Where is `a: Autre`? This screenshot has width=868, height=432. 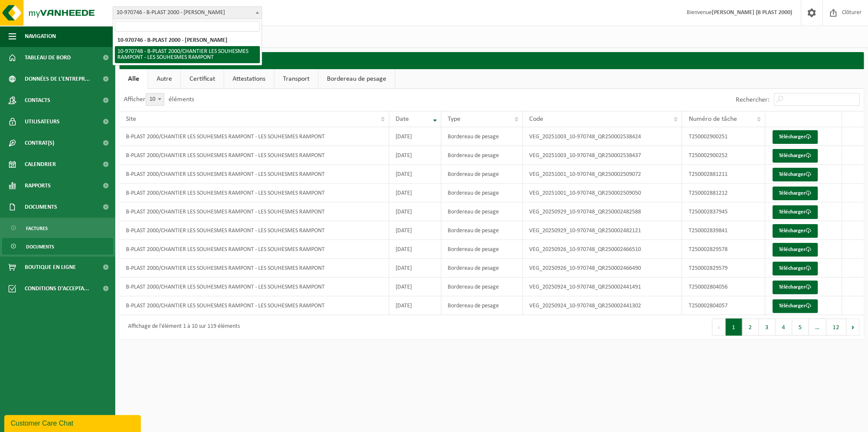 a: Autre is located at coordinates (164, 79).